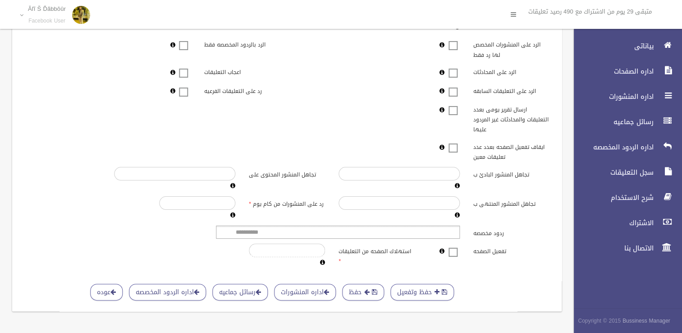  Describe the element at coordinates (511, 49) in the screenshot. I see `label: الرد على المنشورات المخصص لها رد فقط` at that location.